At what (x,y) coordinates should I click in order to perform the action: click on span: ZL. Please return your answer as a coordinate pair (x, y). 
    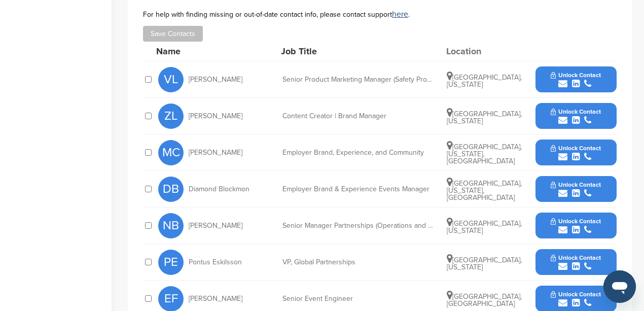
    Looking at the image, I should click on (171, 116).